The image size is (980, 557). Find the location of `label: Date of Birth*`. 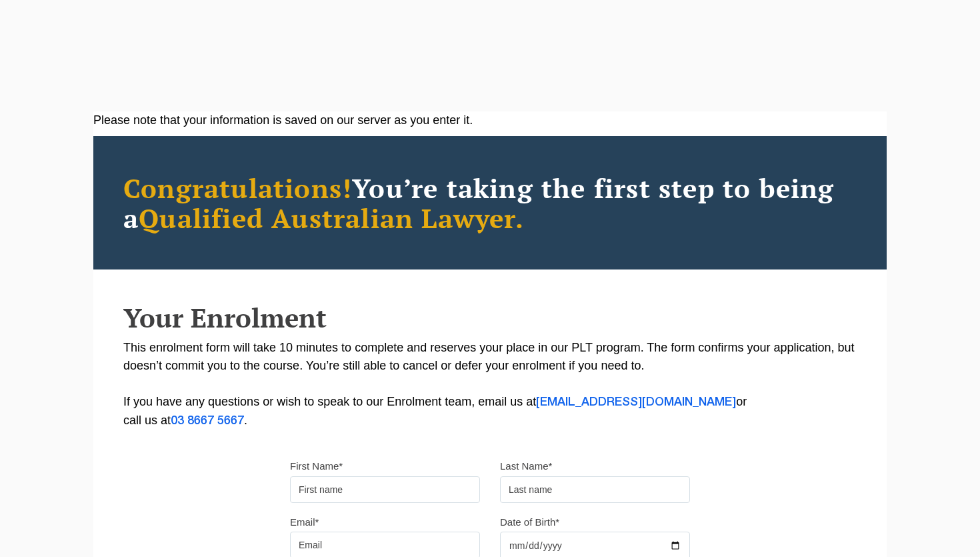

label: Date of Birth* is located at coordinates (529, 522).